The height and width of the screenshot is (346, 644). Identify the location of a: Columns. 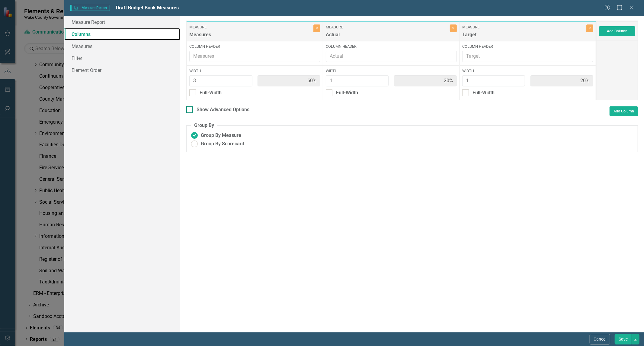
(122, 34).